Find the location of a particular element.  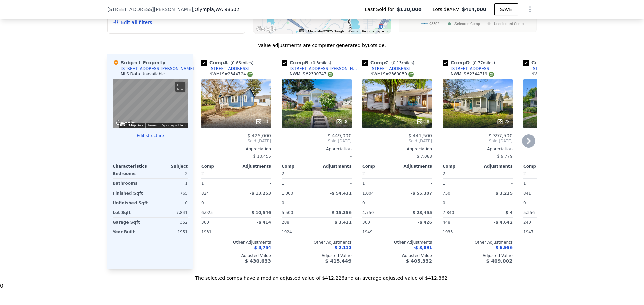

span: $ 15,356 is located at coordinates (342, 213).